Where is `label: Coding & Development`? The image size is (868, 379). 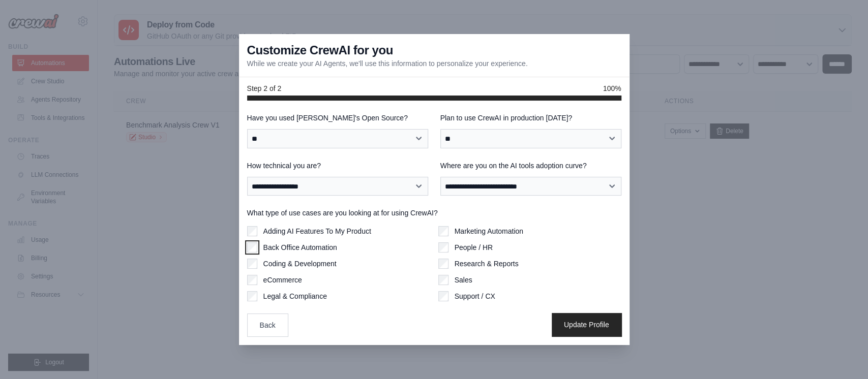 label: Coding & Development is located at coordinates (300, 264).